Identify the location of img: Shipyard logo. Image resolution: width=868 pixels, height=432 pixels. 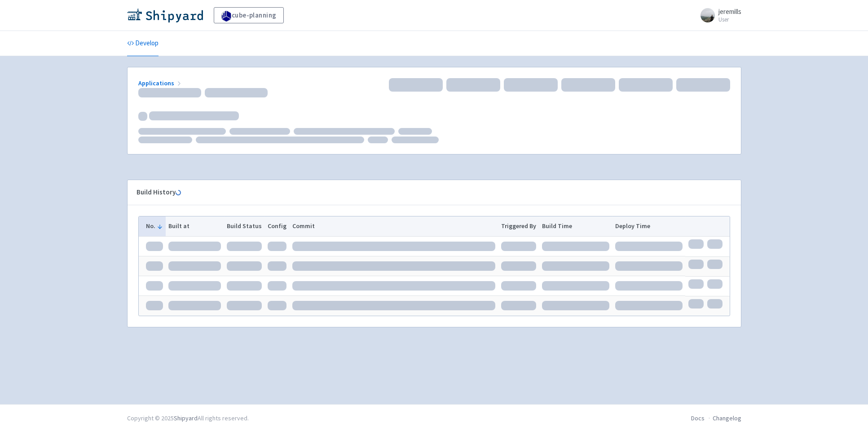
(165, 15).